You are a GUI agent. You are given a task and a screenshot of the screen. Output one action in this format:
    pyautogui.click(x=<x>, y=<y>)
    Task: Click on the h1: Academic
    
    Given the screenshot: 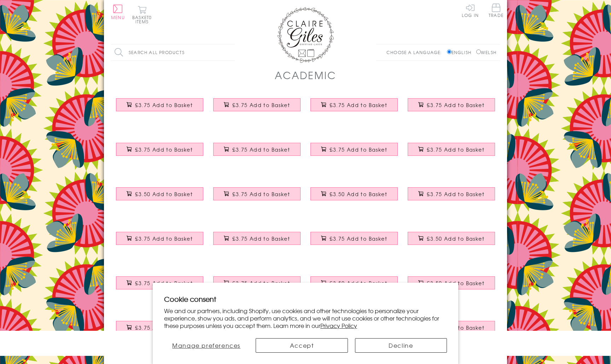 What is the action you would take?
    pyautogui.click(x=305, y=75)
    